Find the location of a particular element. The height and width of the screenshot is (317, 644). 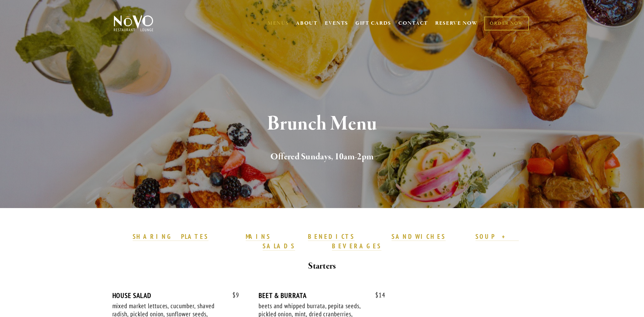

a: MAINS is located at coordinates (258, 237).